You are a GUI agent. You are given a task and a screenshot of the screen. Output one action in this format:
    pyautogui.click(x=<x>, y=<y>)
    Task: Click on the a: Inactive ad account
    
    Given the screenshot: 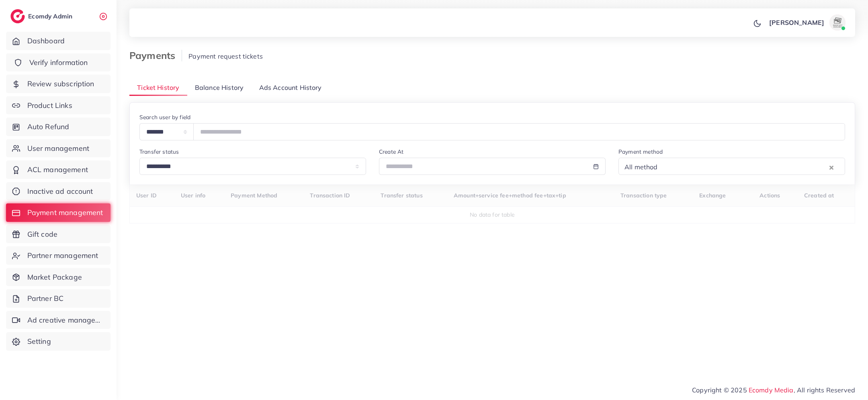 What is the action you would take?
    pyautogui.click(x=58, y=191)
    